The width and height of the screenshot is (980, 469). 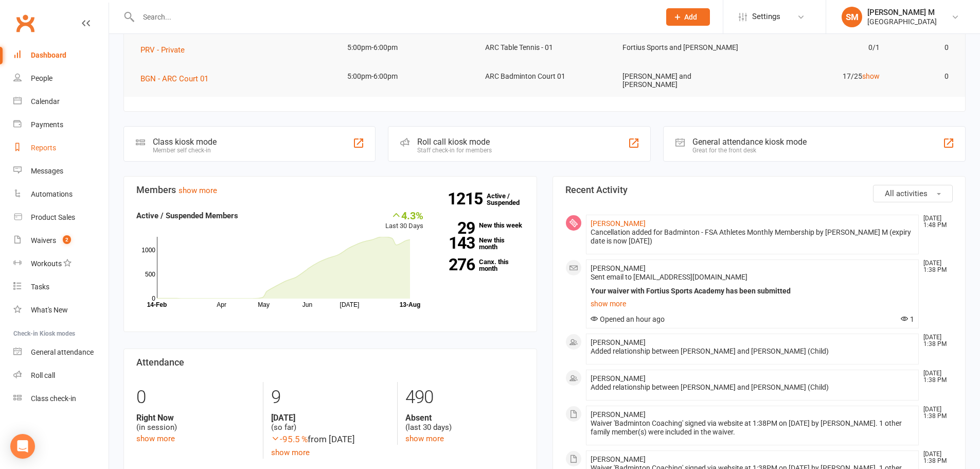 What do you see at coordinates (166, 50) in the screenshot?
I see `button: PRV - Private` at bounding box center [166, 50].